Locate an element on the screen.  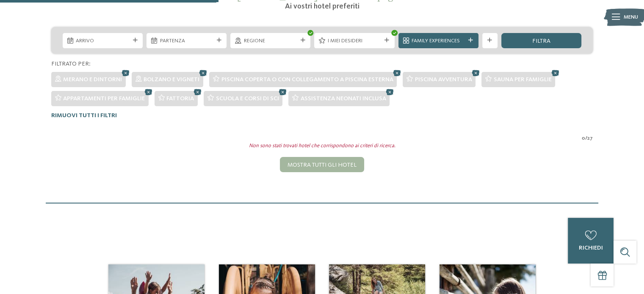
span: Arrivo is located at coordinates (103, 41).